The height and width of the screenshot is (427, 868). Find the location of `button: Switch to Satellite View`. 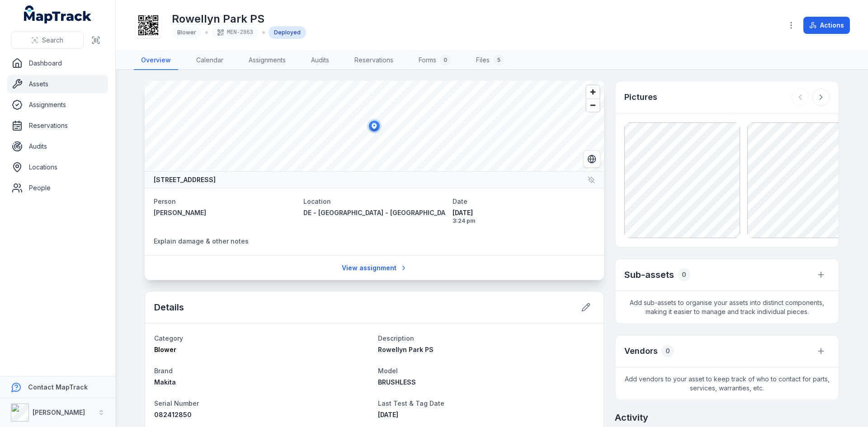

button: Switch to Satellite View is located at coordinates (592, 159).